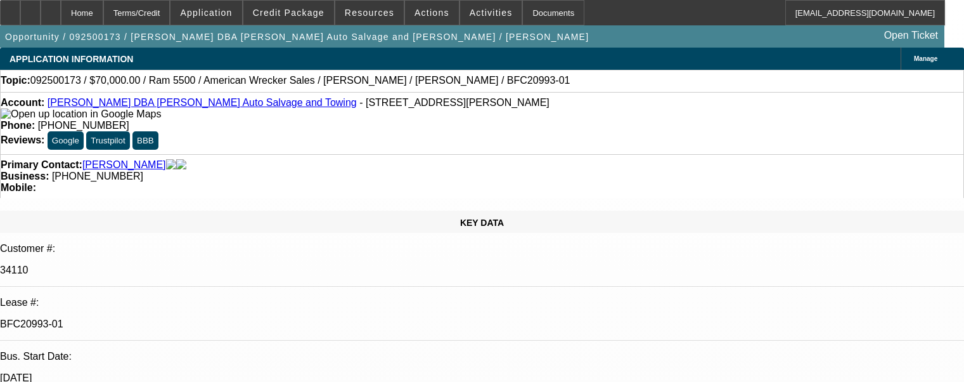  I want to click on span: Application, so click(206, 13).